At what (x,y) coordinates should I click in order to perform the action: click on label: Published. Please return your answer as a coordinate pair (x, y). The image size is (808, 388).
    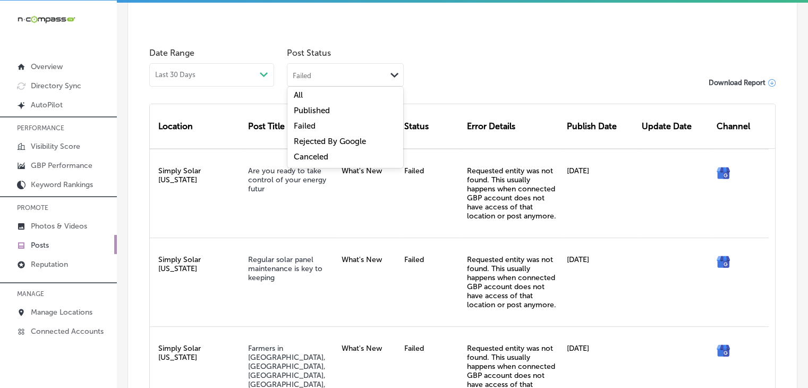
    Looking at the image, I should click on (312, 111).